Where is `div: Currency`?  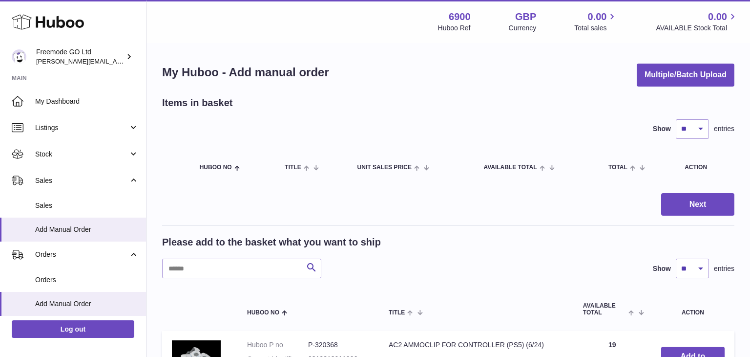
div: Currency is located at coordinates (523, 28).